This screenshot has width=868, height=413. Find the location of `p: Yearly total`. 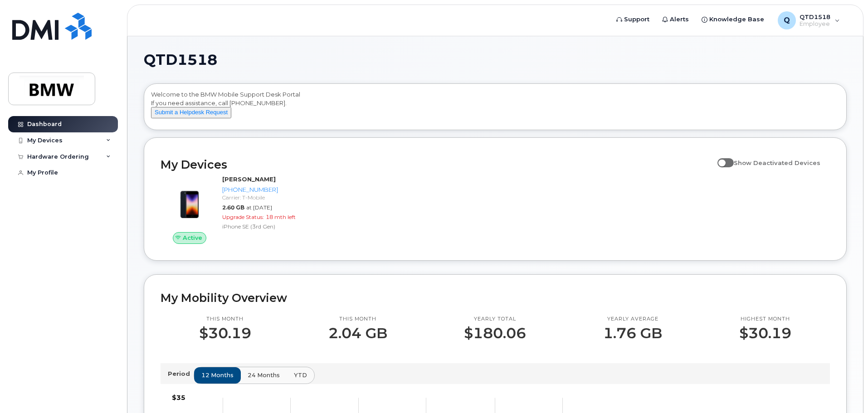

p: Yearly total is located at coordinates (495, 319).